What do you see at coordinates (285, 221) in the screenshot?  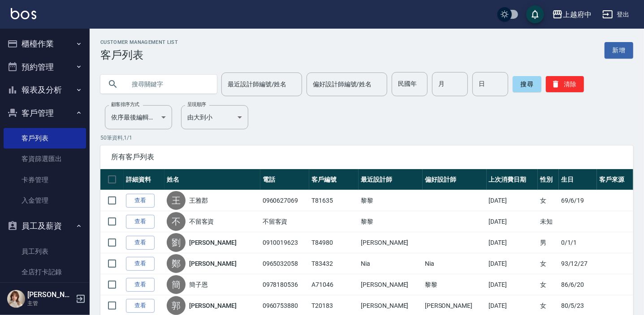 I see `td: 不留客資` at bounding box center [285, 221].